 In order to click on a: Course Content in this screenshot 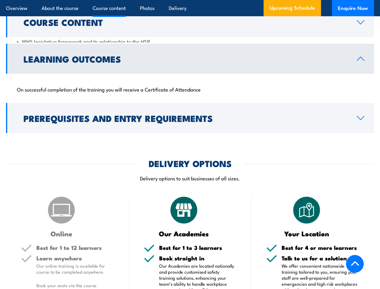, I will do `click(190, 22)`.